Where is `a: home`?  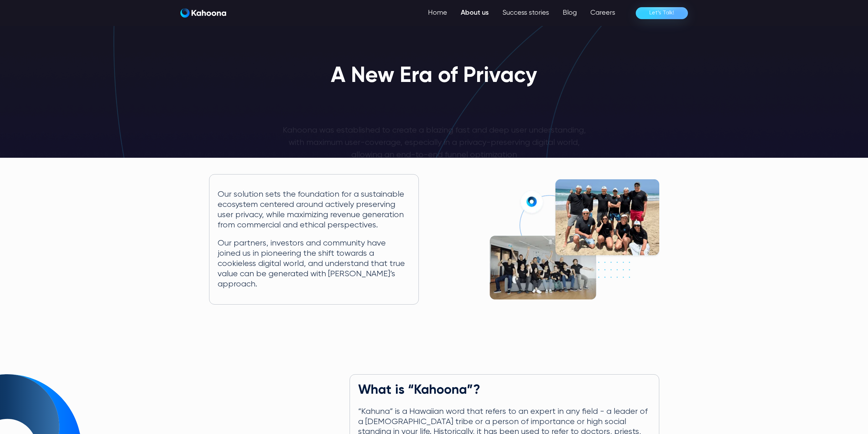
a: home is located at coordinates (203, 13).